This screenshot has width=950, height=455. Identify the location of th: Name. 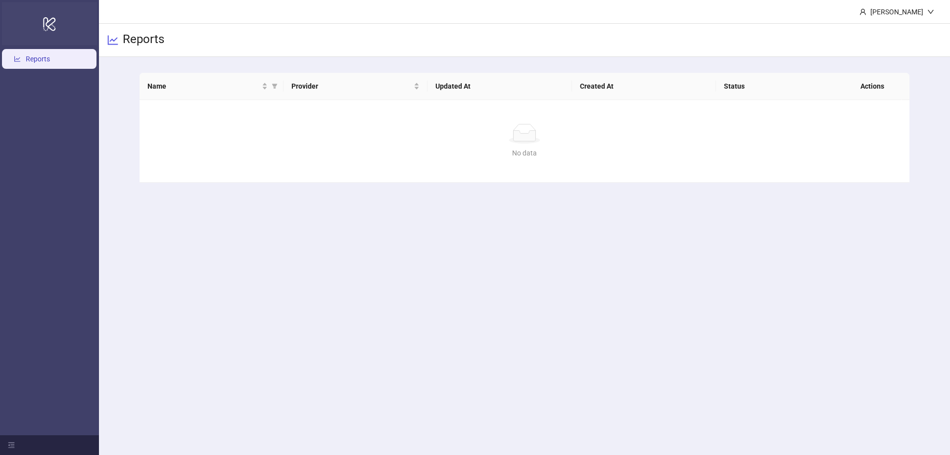
(211, 86).